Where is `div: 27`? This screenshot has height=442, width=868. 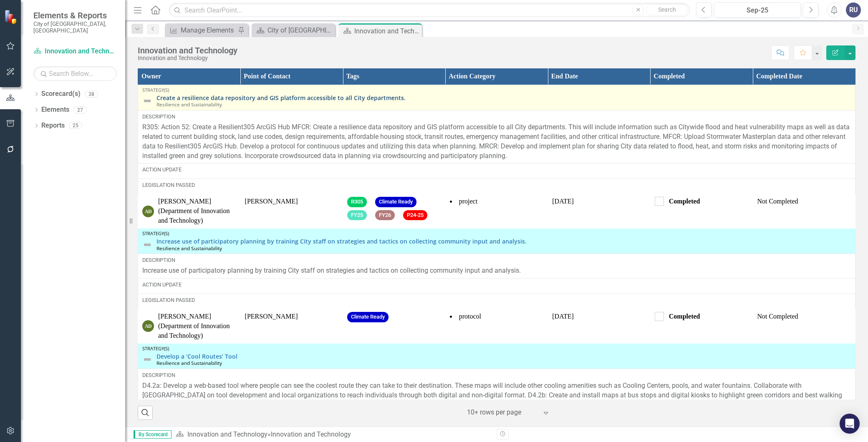
div: 27 is located at coordinates (80, 110).